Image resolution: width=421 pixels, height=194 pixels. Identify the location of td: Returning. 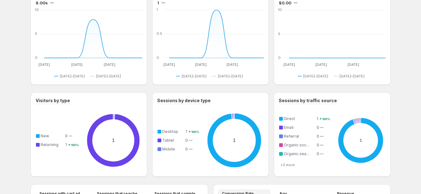
(52, 144).